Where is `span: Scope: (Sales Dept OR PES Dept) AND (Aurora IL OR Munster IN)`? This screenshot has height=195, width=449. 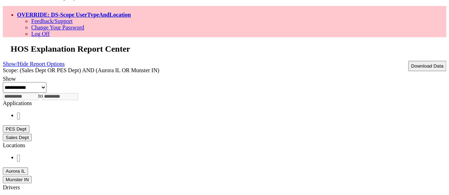
span: Scope: (Sales Dept OR PES Dept) AND (Aurora IL OR Munster IN) is located at coordinates (81, 70).